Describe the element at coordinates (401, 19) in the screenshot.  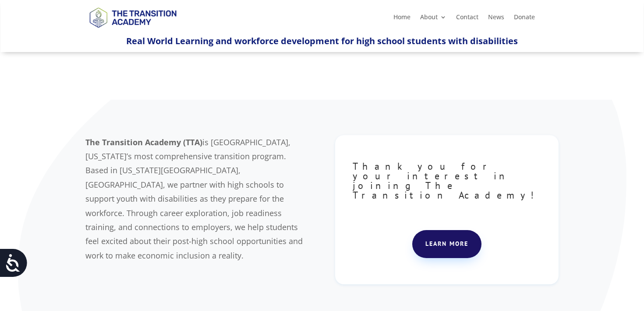
I see `a: Home` at that location.